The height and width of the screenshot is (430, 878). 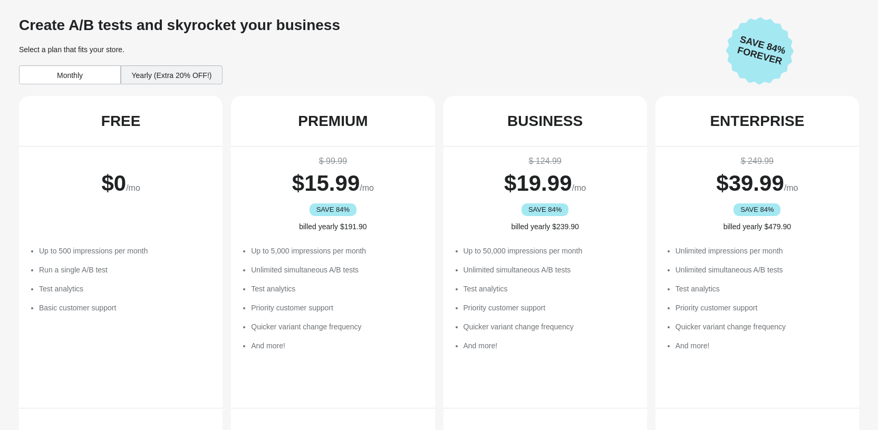 What do you see at coordinates (538, 183) in the screenshot?
I see `span: $ 19.99` at bounding box center [538, 183].